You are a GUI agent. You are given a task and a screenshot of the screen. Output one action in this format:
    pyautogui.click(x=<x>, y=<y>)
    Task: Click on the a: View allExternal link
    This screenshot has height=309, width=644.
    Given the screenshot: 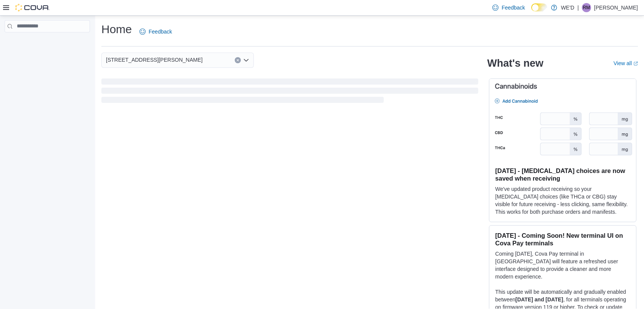 What is the action you would take?
    pyautogui.click(x=626, y=63)
    